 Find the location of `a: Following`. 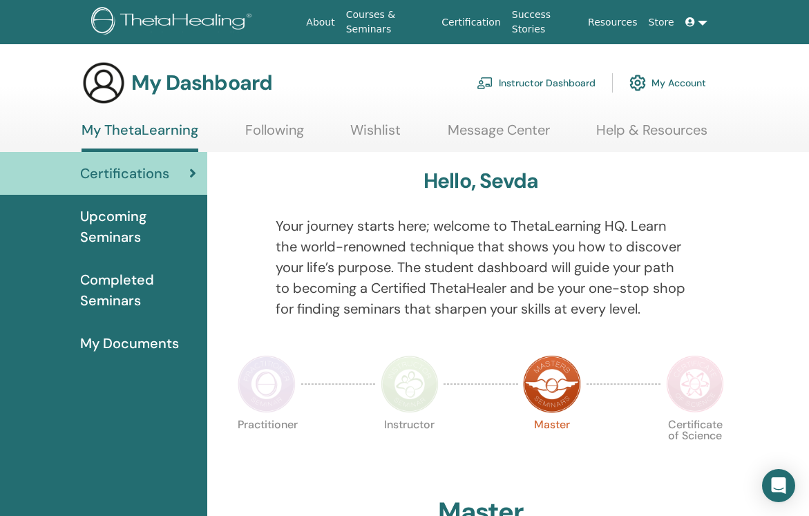

a: Following is located at coordinates (274, 135).